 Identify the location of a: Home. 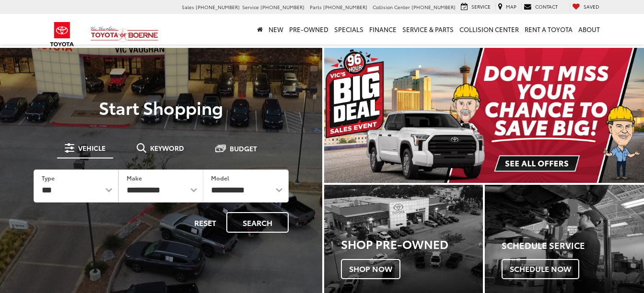
(260, 29).